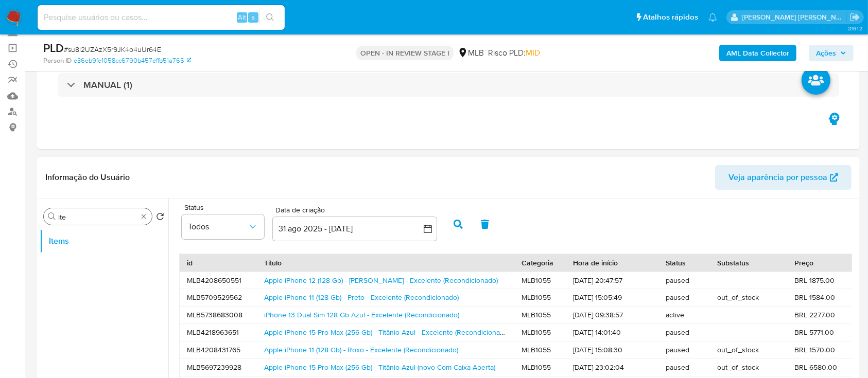 The height and width of the screenshot is (378, 868). I want to click on span: MID, so click(533, 52).